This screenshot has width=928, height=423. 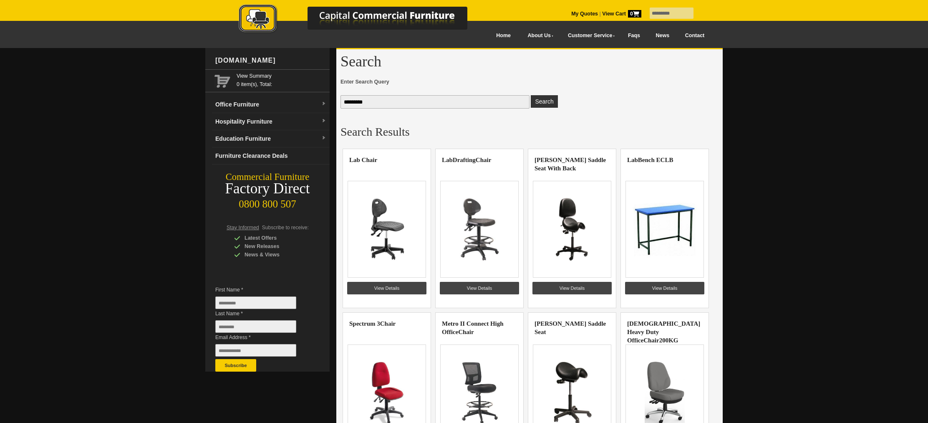 What do you see at coordinates (271, 156) in the screenshot?
I see `a: Furniture Clearance Deals` at bounding box center [271, 156].